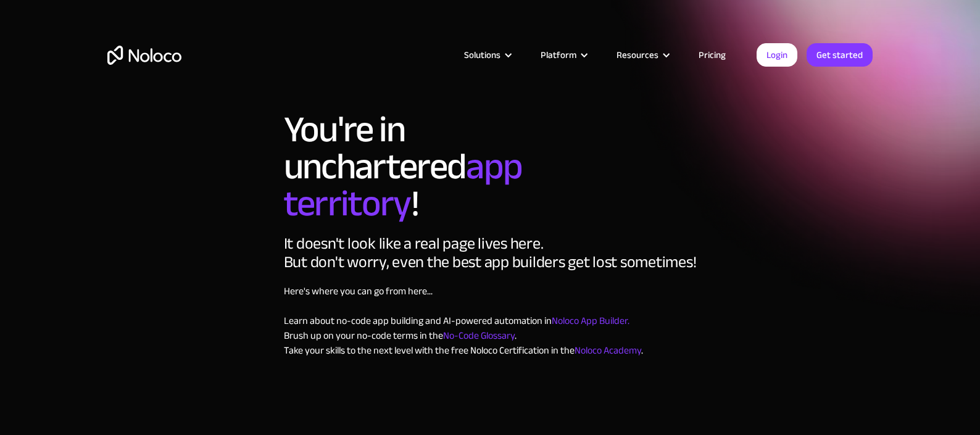 The width and height of the screenshot is (980, 435). I want to click on div: It doesn't look like a real page lives here. But don't worry, even the best app builders get lost..., so click(490, 253).